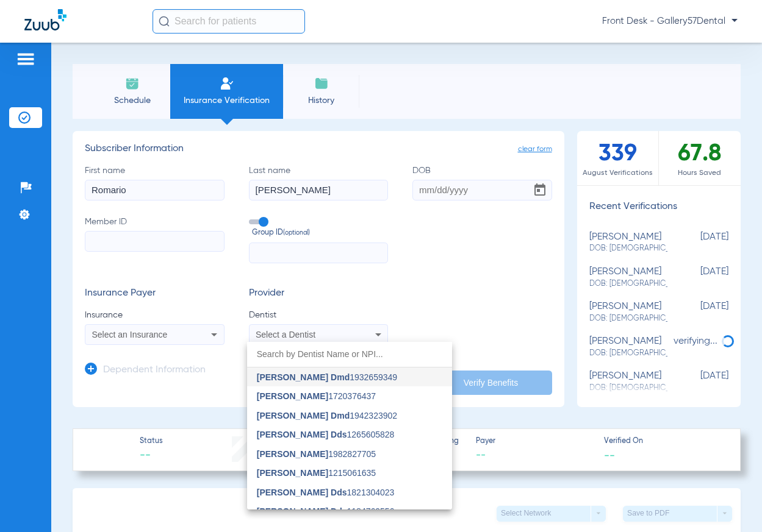 The image size is (762, 532). Describe the element at coordinates (326, 511) in the screenshot. I see `span: 1184769556` at that location.